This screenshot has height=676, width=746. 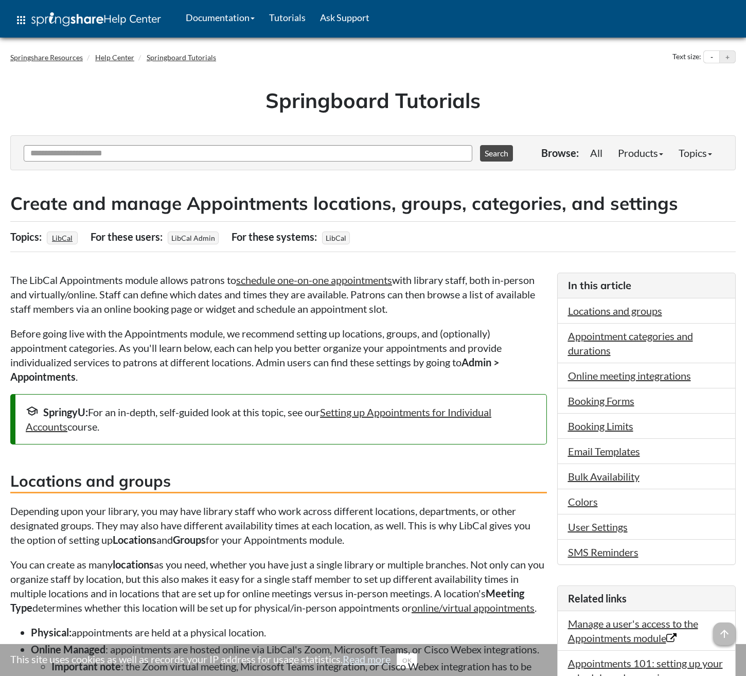 What do you see at coordinates (27, 237) in the screenshot?
I see `div: Topics:` at bounding box center [27, 237].